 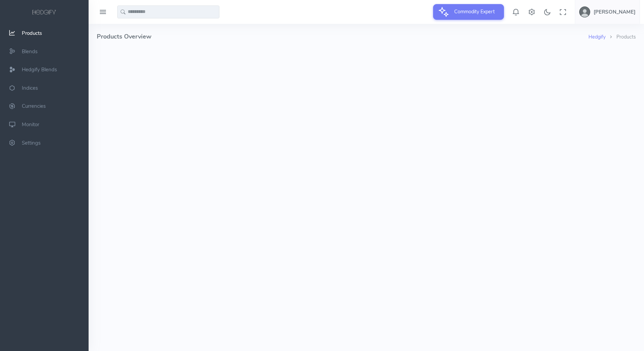 I want to click on a: Hedgify, so click(x=597, y=36).